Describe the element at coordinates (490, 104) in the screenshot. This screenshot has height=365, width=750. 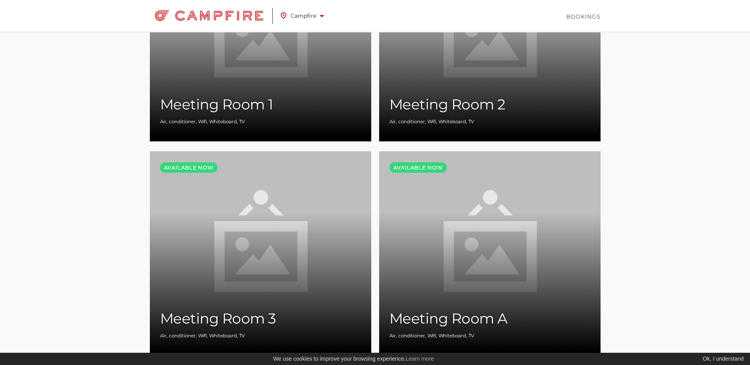
I see `h2: Meeting Room 2` at that location.